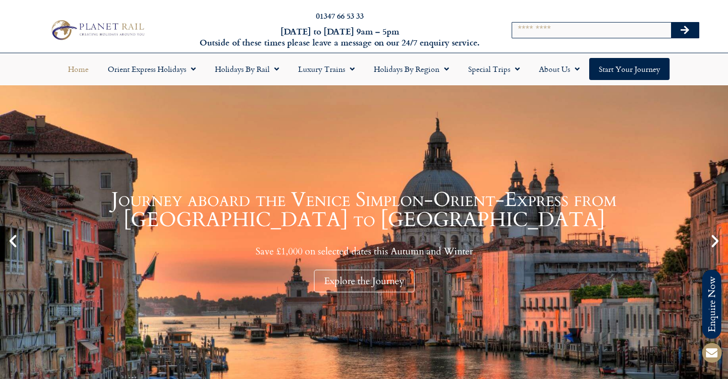 Image resolution: width=728 pixels, height=379 pixels. Describe the element at coordinates (411, 69) in the screenshot. I see `a: Holidays by Region` at that location.